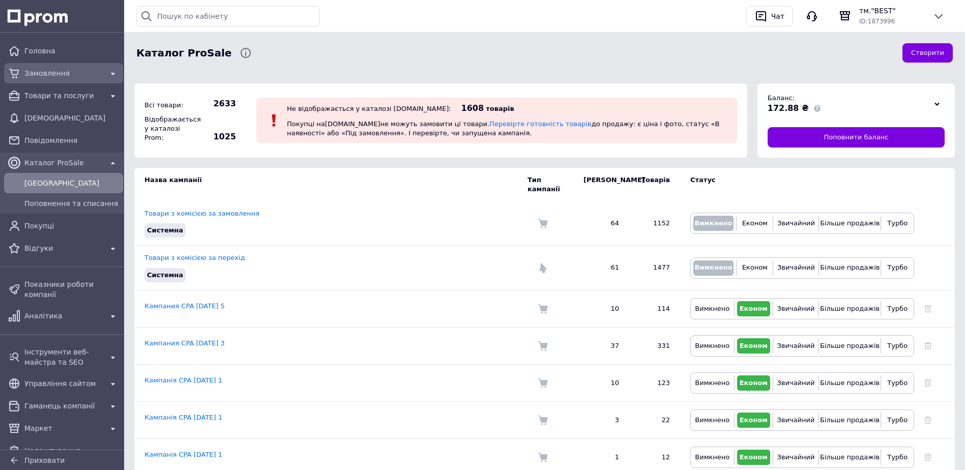  I want to click on td: 3, so click(601, 419).